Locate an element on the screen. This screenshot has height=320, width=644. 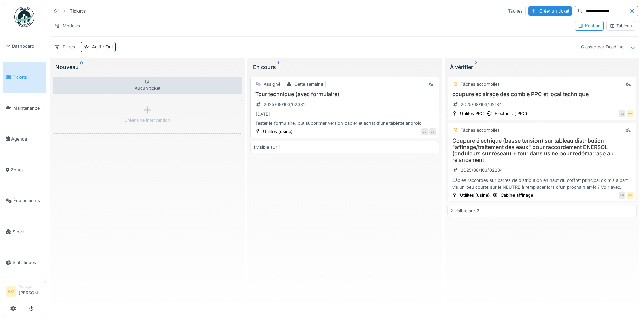
div: 2025/08/103/02184 is located at coordinates (481, 104).